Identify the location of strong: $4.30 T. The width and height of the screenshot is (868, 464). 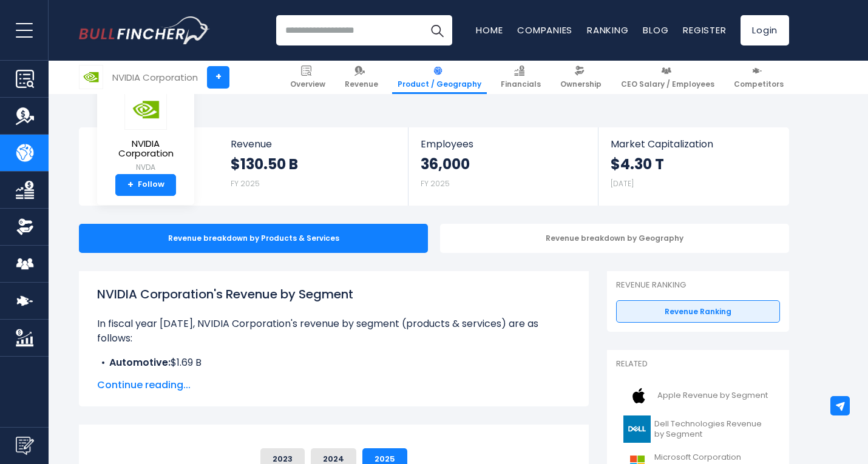
(637, 164).